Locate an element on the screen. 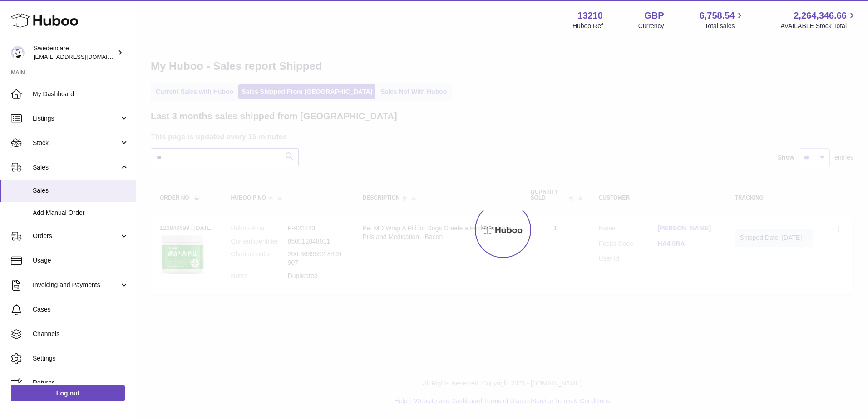  span: Stock is located at coordinates (76, 143).